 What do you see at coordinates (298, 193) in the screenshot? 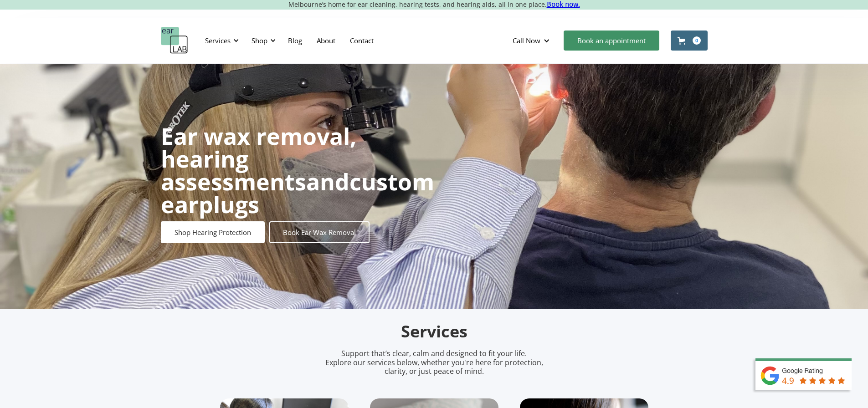
I see `strong: custom earplugs` at bounding box center [298, 193].